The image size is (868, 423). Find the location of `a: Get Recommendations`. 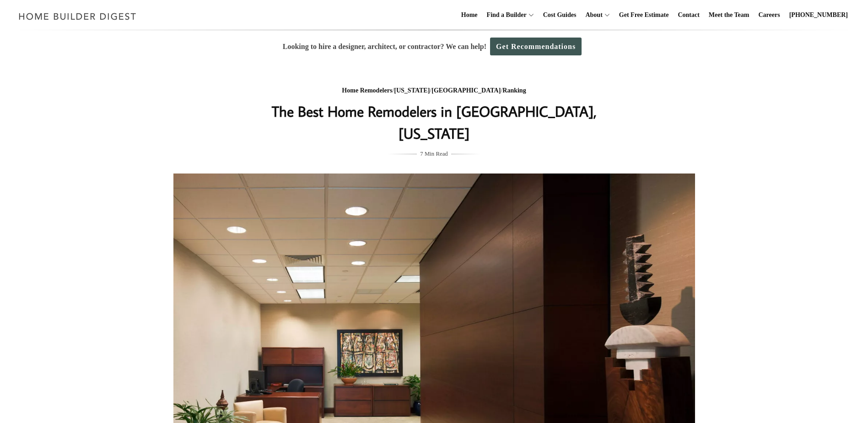

a: Get Recommendations is located at coordinates (536, 46).